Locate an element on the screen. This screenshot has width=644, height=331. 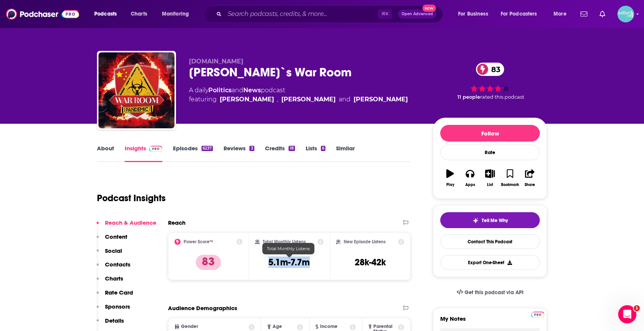
button: Social is located at coordinates (109, 254).